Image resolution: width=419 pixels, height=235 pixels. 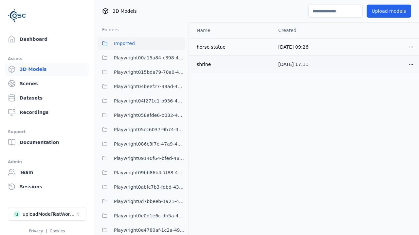 What do you see at coordinates (232, 64) in the screenshot?
I see `div: shrine` at bounding box center [232, 64].